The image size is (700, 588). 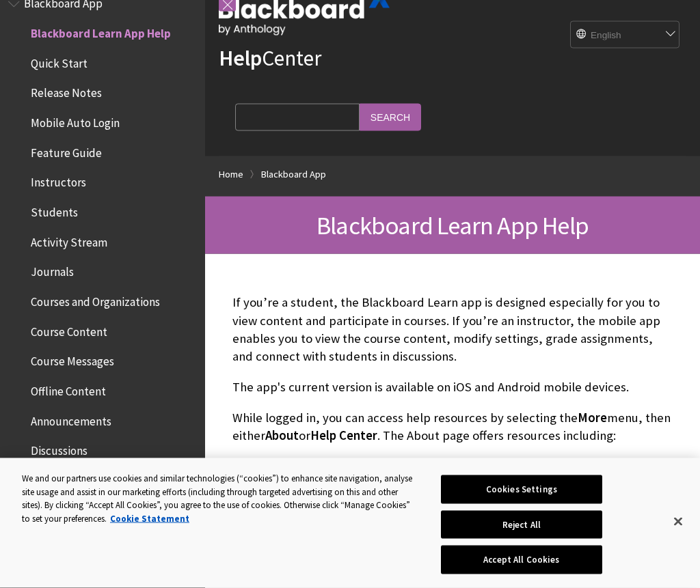 I want to click on input: Search, so click(x=390, y=117).